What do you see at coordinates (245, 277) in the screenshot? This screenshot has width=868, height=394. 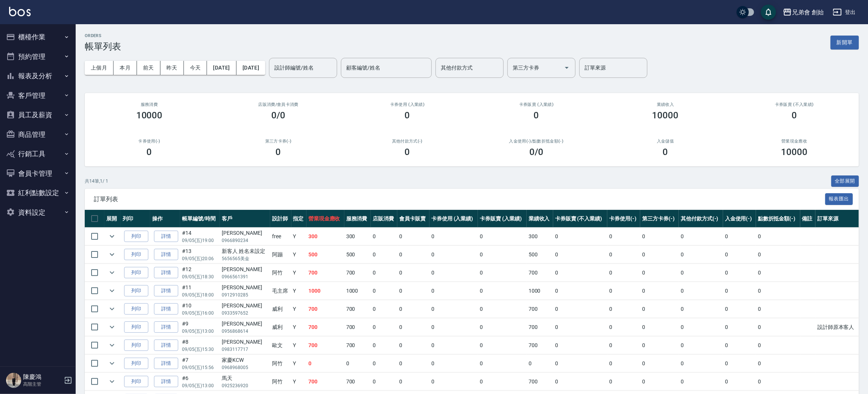 I see `p: 0966561391` at bounding box center [245, 277].